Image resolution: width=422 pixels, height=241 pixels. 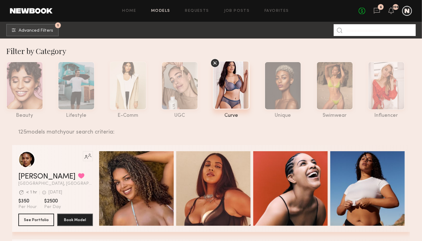 What do you see at coordinates (283, 115) in the screenshot?
I see `div: unique` at bounding box center [283, 115].